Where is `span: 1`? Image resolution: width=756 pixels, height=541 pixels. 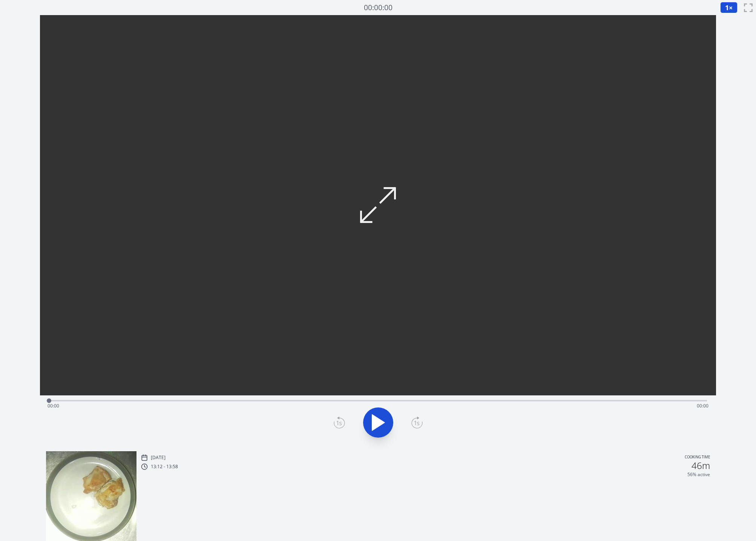
span: 1 is located at coordinates (726, 7).